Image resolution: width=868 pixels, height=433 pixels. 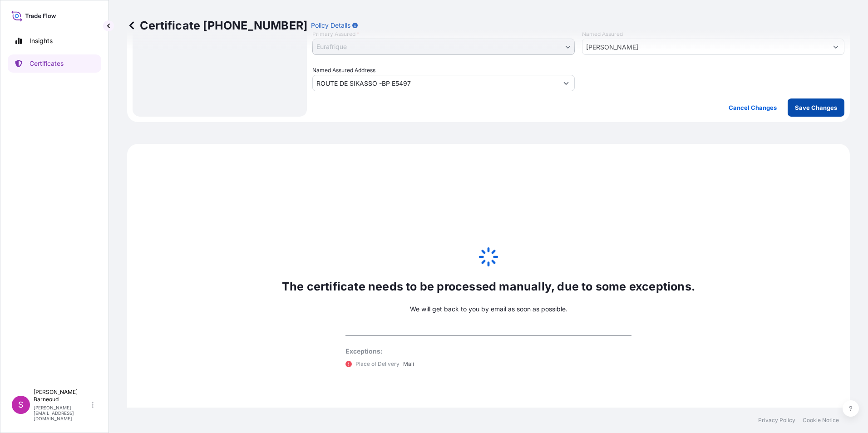 I want to click on p: Certificates, so click(x=46, y=64).